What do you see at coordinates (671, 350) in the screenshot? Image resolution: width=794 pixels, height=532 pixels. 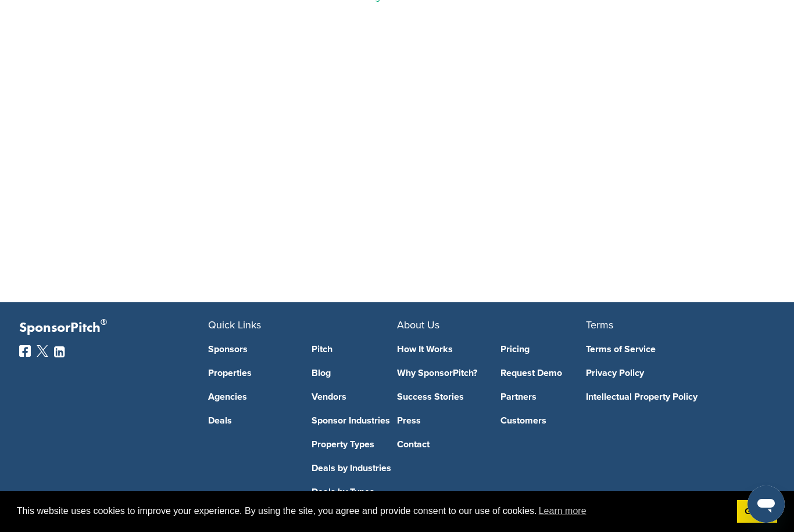 I see `a: Terms of Service` at bounding box center [671, 350].